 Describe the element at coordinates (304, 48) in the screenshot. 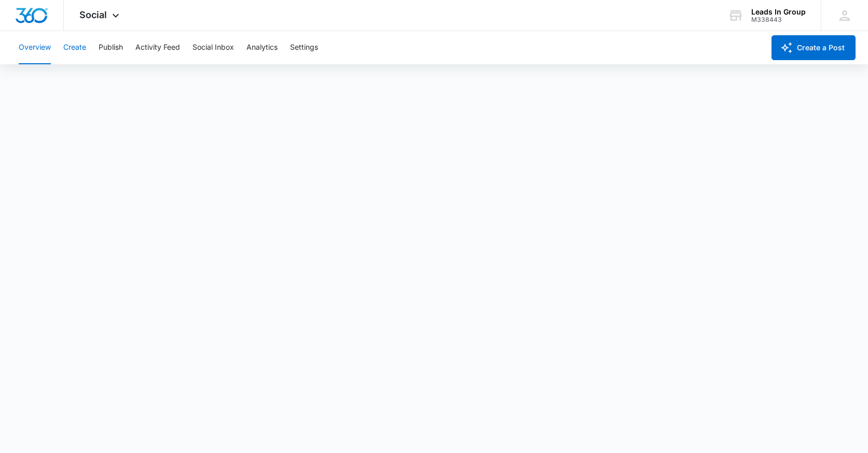

I see `button: Settings` at that location.